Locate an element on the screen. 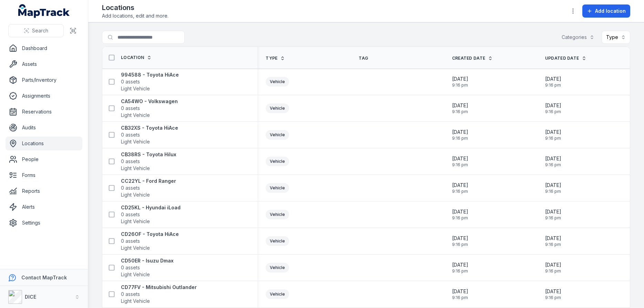 This screenshot has width=644, height=308. span: Type is located at coordinates (272, 58).